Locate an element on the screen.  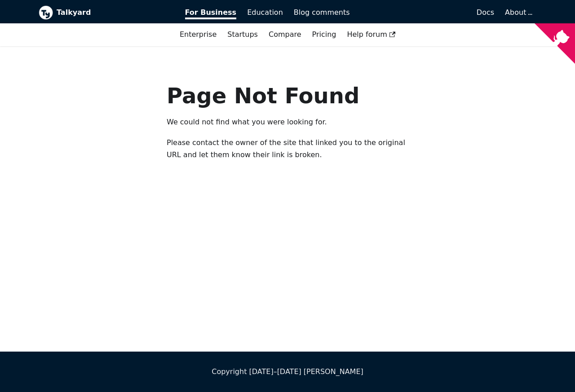
a: Pricing is located at coordinates (324, 35).